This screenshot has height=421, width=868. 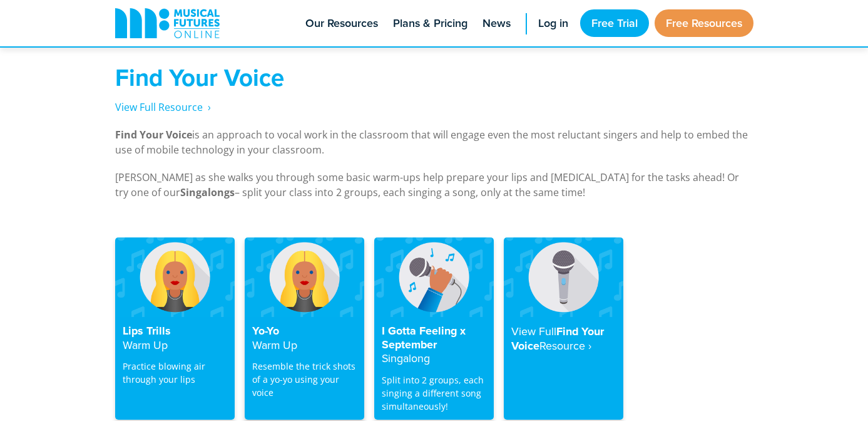 I want to click on span: News, so click(x=496, y=23).